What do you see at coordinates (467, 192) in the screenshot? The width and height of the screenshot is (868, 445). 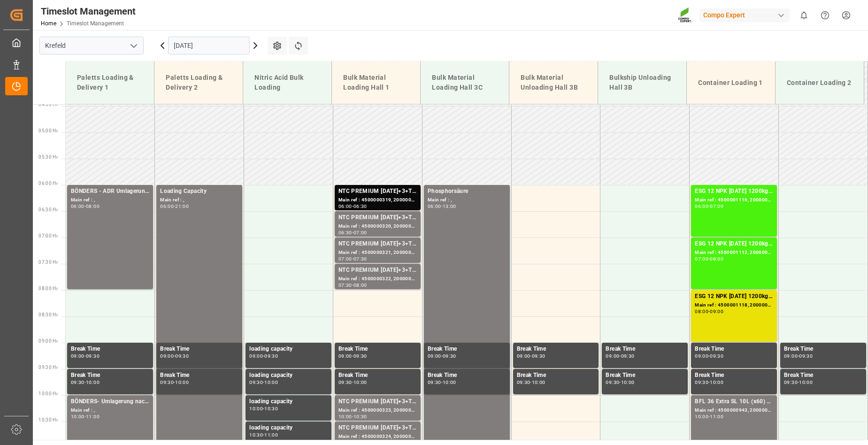 I see `div: Phosphorsäure` at bounding box center [467, 192].